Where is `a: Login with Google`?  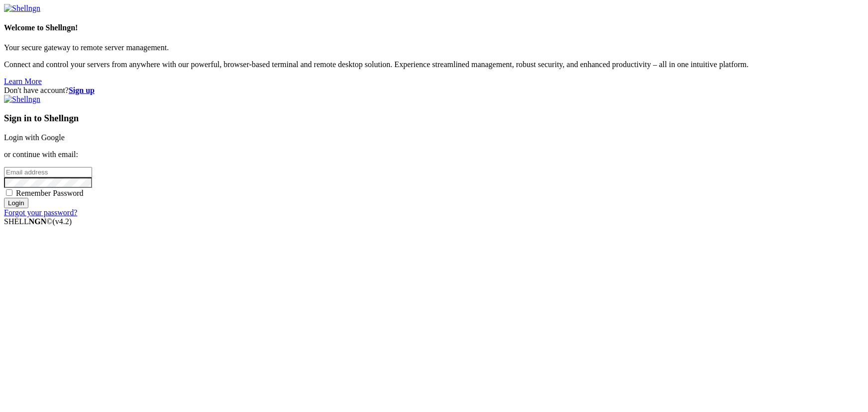
a: Login with Google is located at coordinates (34, 137).